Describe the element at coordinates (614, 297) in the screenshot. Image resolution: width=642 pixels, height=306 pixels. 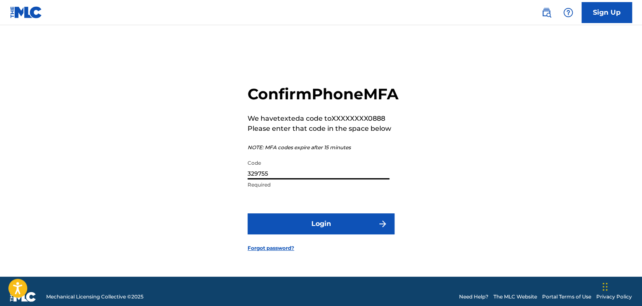
I see `a: Privacy Policy` at that location.